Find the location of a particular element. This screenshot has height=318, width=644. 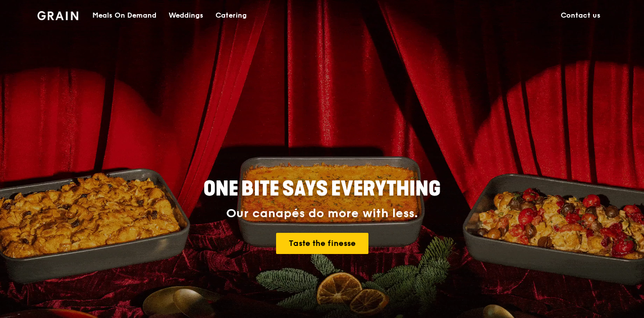

div: Weddings is located at coordinates (186, 16).